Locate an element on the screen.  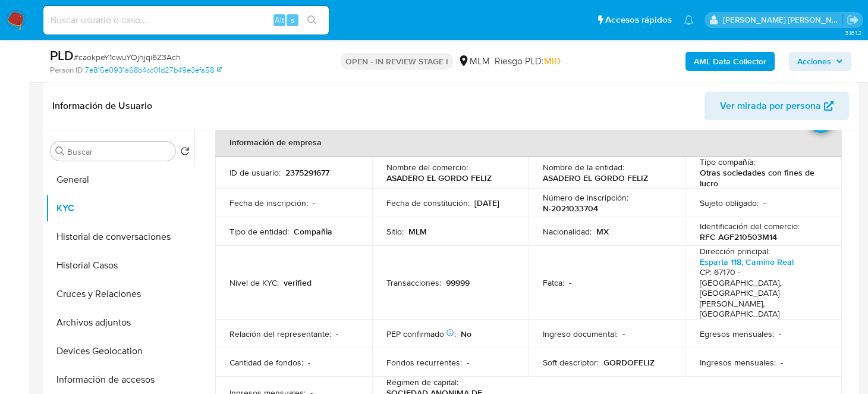
p: Nombre de la entidad : is located at coordinates (583, 167).